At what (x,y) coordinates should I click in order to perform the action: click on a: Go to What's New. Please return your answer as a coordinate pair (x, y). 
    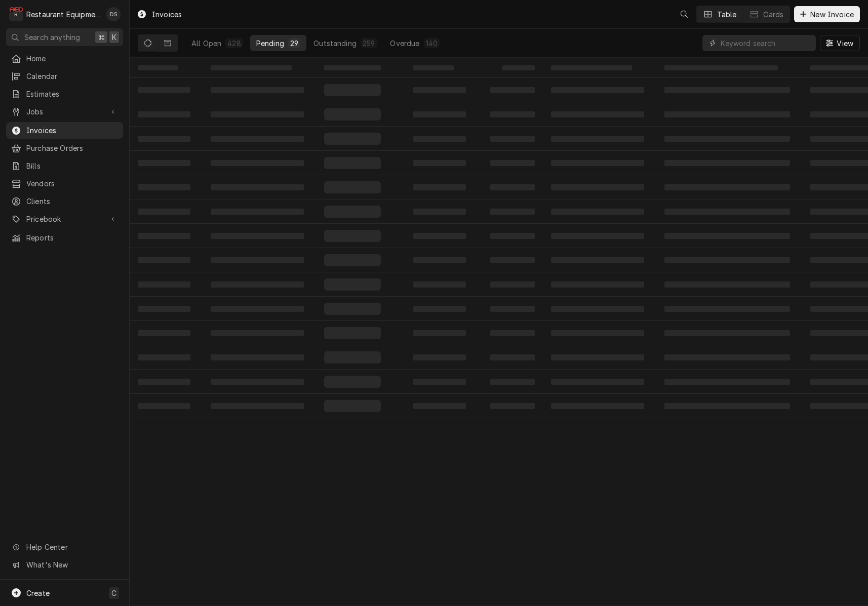
    Looking at the image, I should click on (64, 564).